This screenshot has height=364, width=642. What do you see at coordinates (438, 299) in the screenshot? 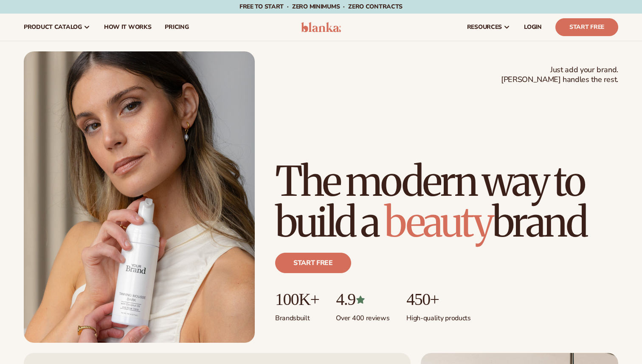
I see `p: 450+` at bounding box center [438, 299].